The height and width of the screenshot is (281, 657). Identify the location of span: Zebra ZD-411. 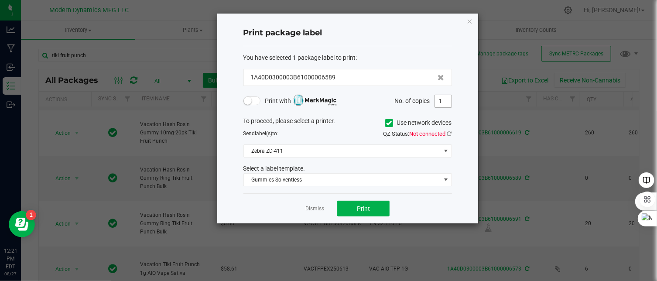
(342, 151).